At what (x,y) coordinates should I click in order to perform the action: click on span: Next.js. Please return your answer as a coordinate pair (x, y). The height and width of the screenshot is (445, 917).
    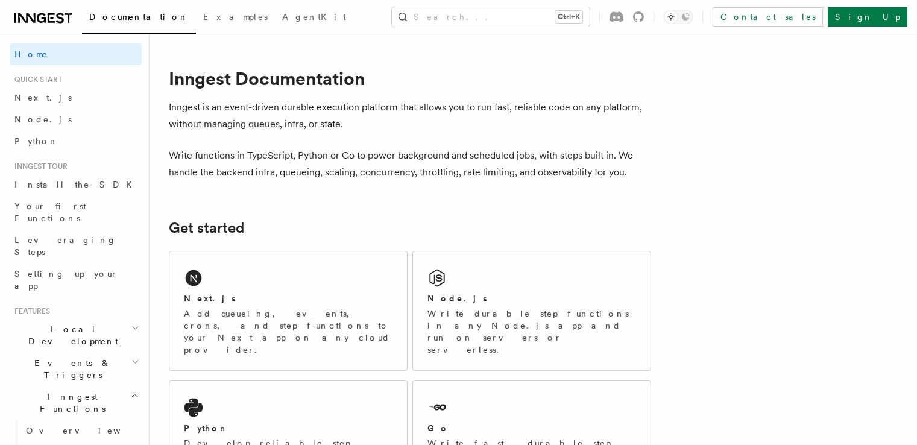
    Looking at the image, I should click on (43, 98).